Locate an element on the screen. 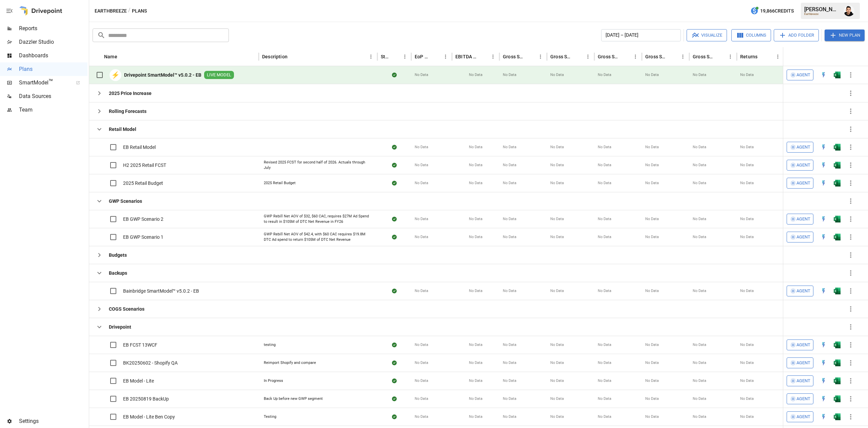 The image size is (868, 428). span: Settings is located at coordinates (53, 421).